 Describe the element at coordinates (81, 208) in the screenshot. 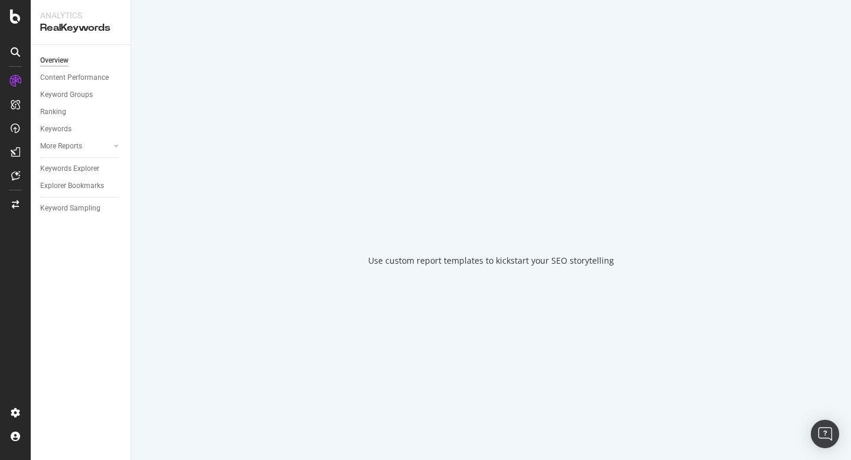

I see `a: Keyword Sampling` at that location.